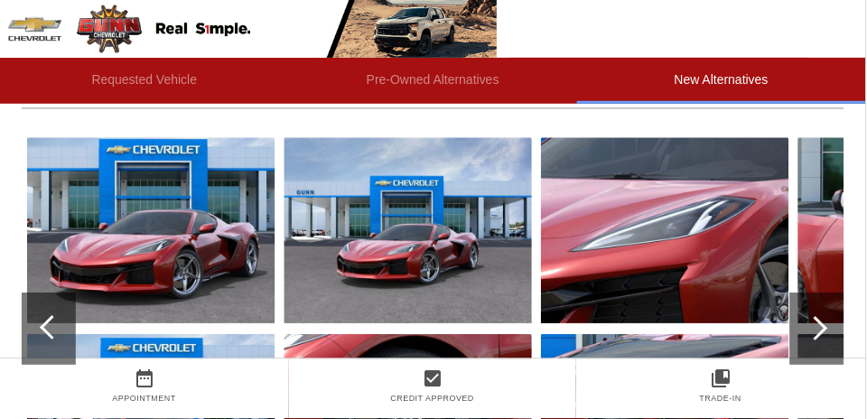  Describe the element at coordinates (722, 379) in the screenshot. I see `i: collections_bookmark` at that location.